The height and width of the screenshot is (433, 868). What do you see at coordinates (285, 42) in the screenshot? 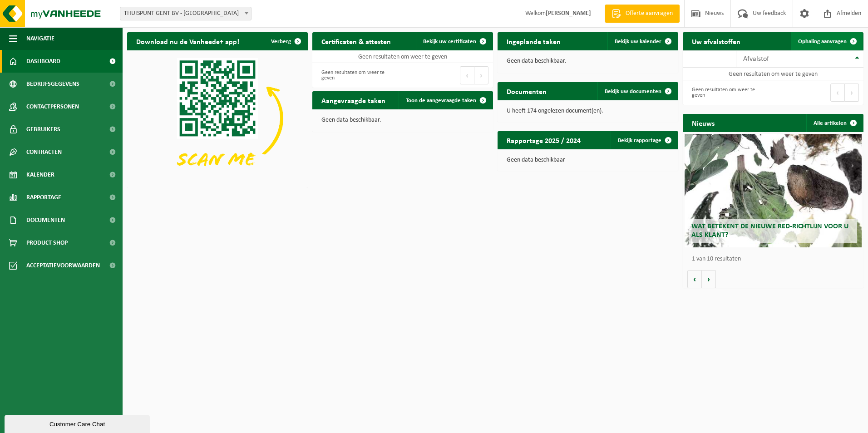
I see `button: Verberg` at bounding box center [285, 42].